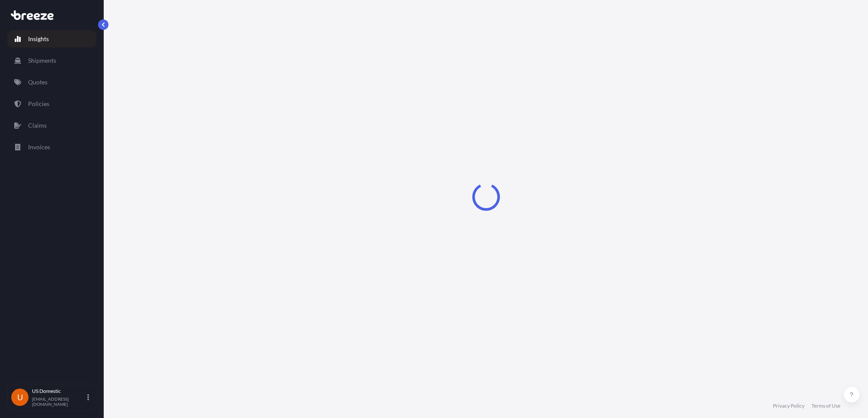 The width and height of the screenshot is (868, 418). What do you see at coordinates (826, 405) in the screenshot?
I see `a: Terms of Use` at bounding box center [826, 405].